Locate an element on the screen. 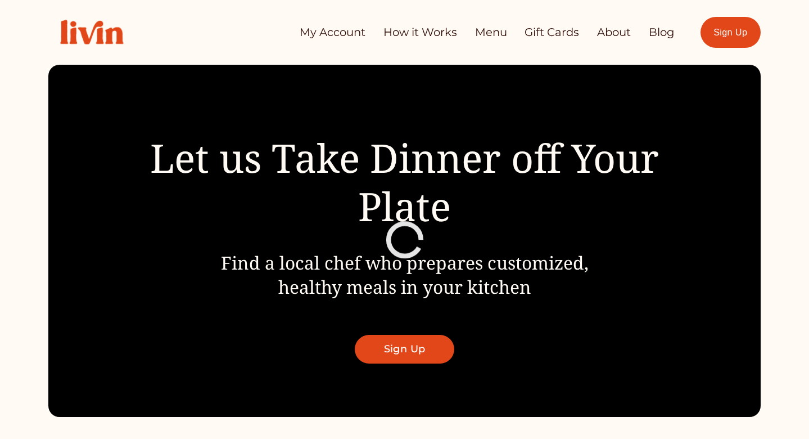 The width and height of the screenshot is (809, 439). a: Gift Cards is located at coordinates (552, 32).